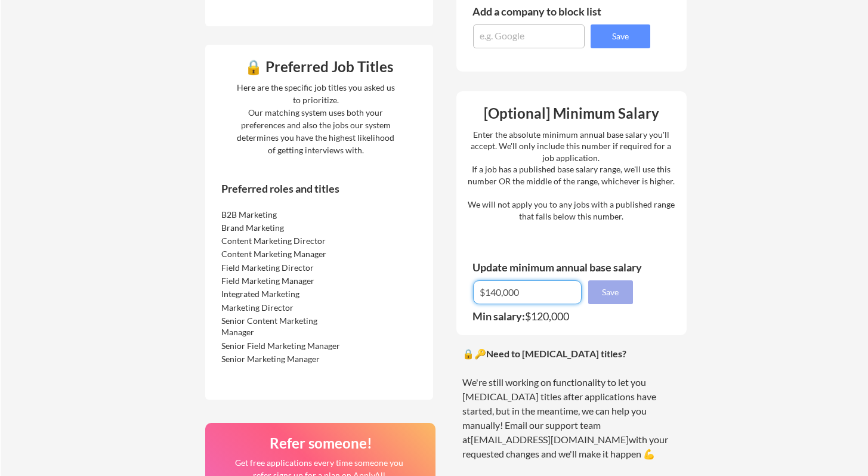  What do you see at coordinates (284, 359) in the screenshot?
I see `div: Senior Marketing Manager` at bounding box center [284, 359].